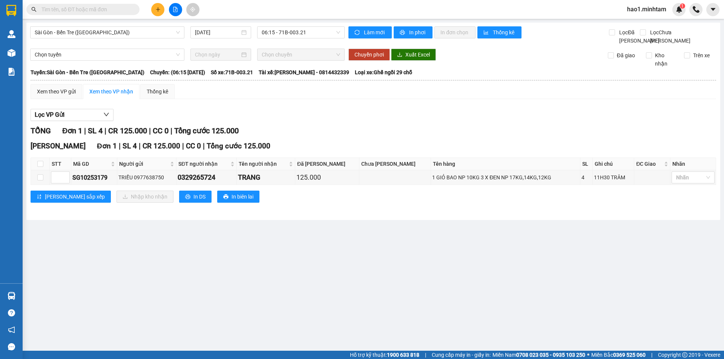 The width and height of the screenshot is (724, 359). Describe the element at coordinates (693, 164) in the screenshot. I see `div: Nhãn` at that location.